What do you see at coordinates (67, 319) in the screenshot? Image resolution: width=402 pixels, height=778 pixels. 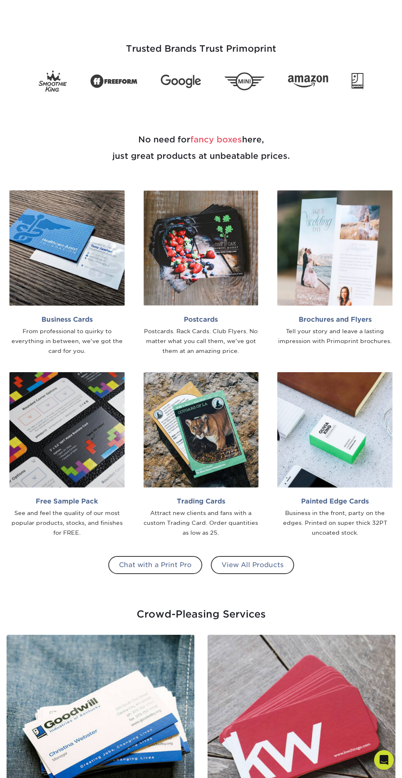 I see `h2: Business Cards` at bounding box center [67, 319].